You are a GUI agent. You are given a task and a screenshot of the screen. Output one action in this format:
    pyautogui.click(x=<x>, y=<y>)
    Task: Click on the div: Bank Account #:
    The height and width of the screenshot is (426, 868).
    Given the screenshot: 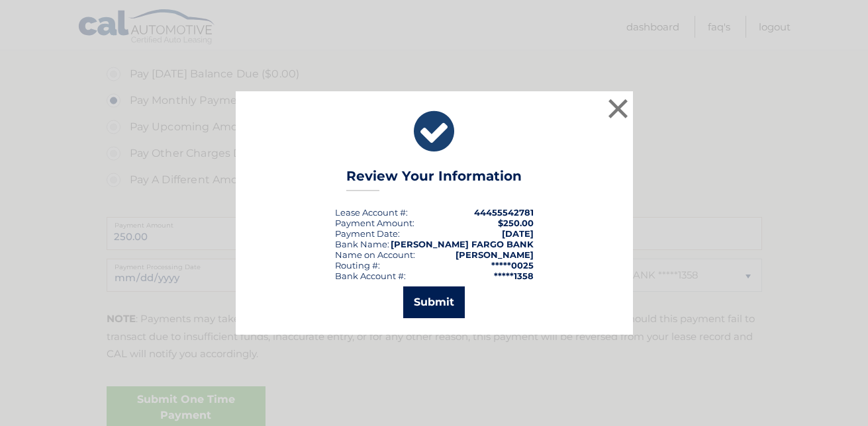 What is the action you would take?
    pyautogui.click(x=371, y=276)
    